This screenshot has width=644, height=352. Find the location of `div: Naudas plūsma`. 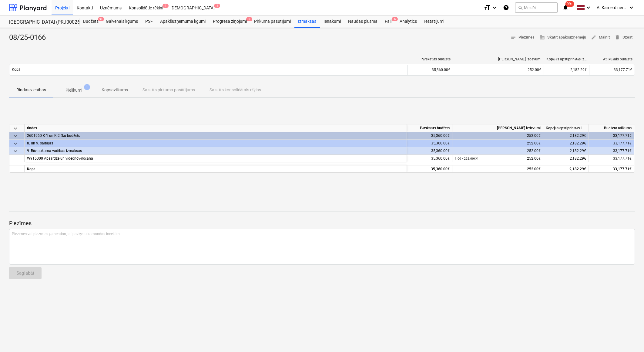

div: Naudas plūsma is located at coordinates (363, 22).